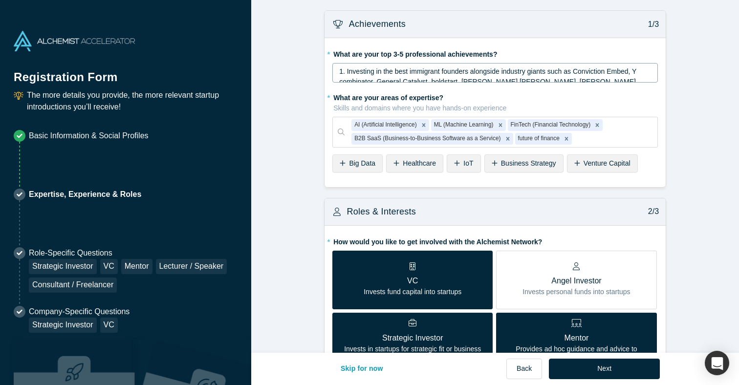 The image size is (739, 385). Describe the element at coordinates (73, 285) in the screenshot. I see `div: Consultant / Freelancer` at that location.